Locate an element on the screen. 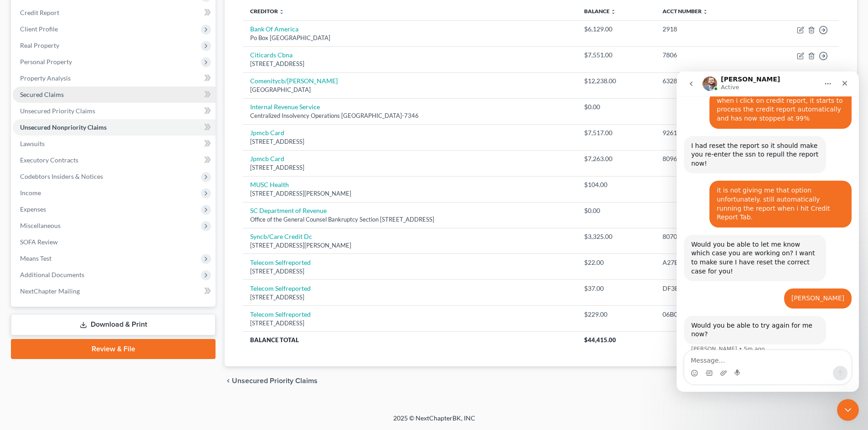  span: Personal Property is located at coordinates (46, 62).